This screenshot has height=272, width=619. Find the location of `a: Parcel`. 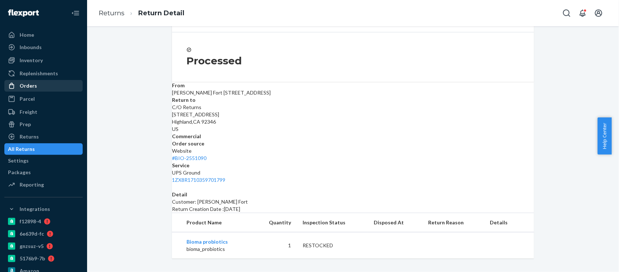

a: Parcel is located at coordinates (44, 99).